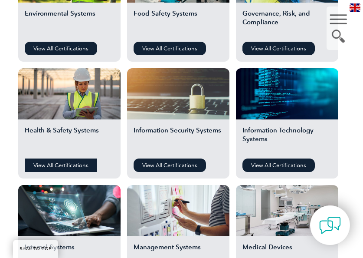  I want to click on h2: Information Technology Systems, so click(287, 139).